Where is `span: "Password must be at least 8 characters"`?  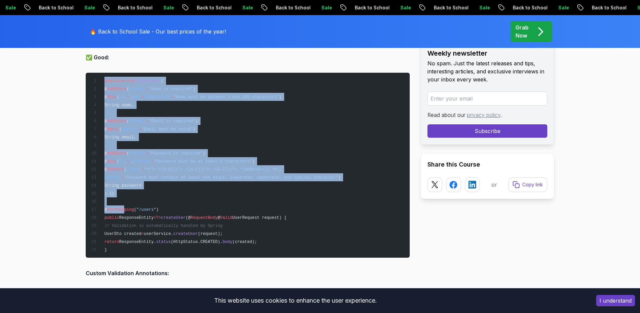
span: "Password must be at least 8 characters" is located at coordinates (203, 161).